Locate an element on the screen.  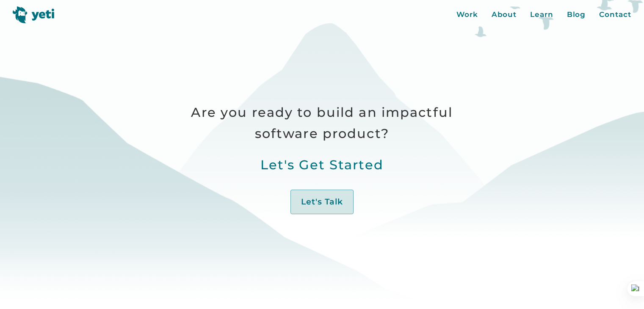
div: Learn is located at coordinates (542, 15).